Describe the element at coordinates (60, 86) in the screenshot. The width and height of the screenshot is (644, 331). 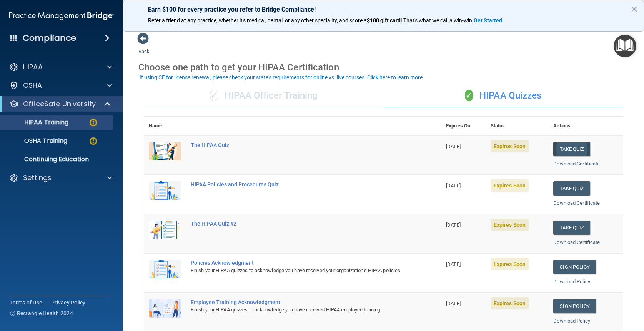
I see `a: OSHA` at that location.